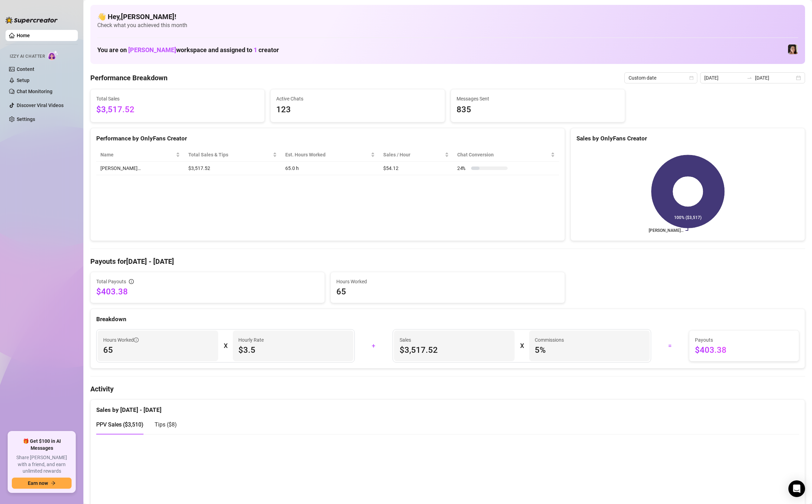 This screenshot has width=812, height=504. I want to click on span: Active Chats, so click(358, 99).